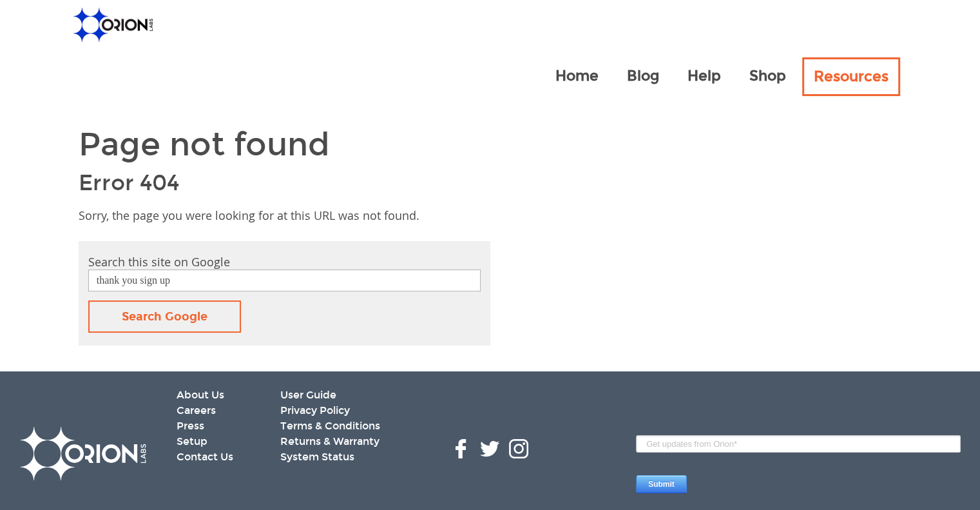  What do you see at coordinates (577, 78) in the screenshot?
I see `a: Home` at bounding box center [577, 78].